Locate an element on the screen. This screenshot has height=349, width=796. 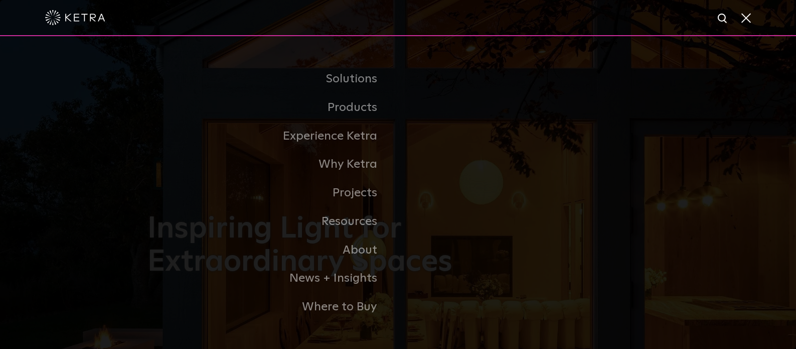
a: Where to Buy is located at coordinates (273, 306).